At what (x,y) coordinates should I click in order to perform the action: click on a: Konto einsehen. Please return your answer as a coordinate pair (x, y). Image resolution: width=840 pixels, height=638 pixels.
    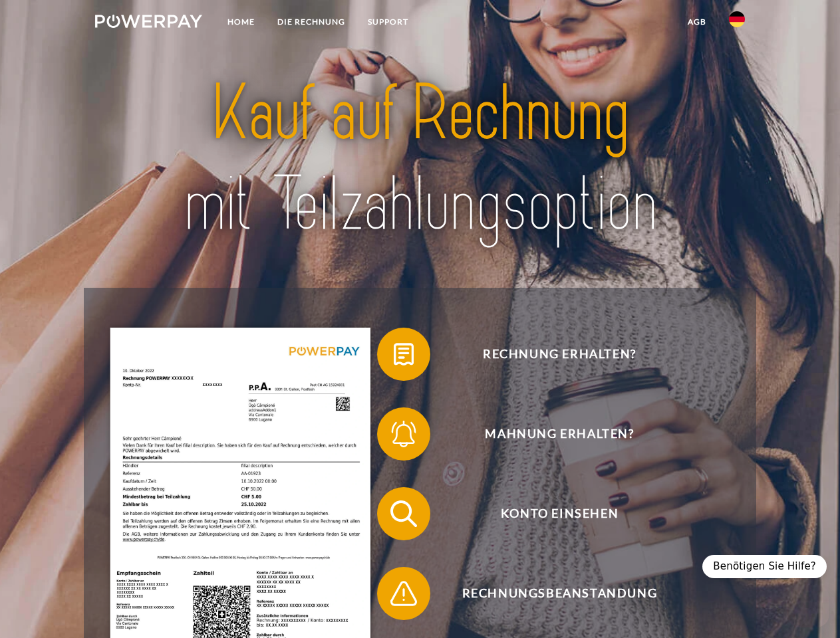
    Looking at the image, I should click on (550, 514).